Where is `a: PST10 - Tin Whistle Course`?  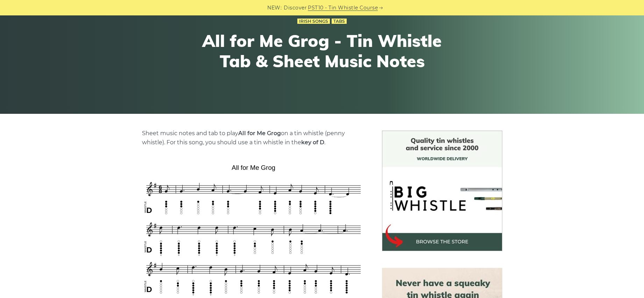
a: PST10 - Tin Whistle Course is located at coordinates (343, 8).